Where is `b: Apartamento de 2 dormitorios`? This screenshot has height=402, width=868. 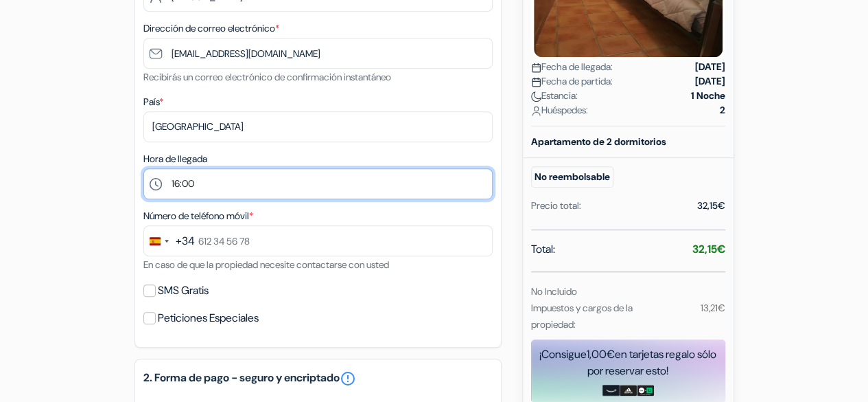
b: Apartamento de 2 dormitorios is located at coordinates (599, 142).